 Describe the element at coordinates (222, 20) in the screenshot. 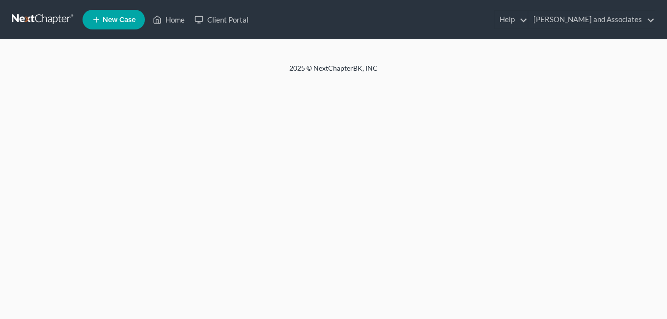

I see `a: Client Portal` at that location.